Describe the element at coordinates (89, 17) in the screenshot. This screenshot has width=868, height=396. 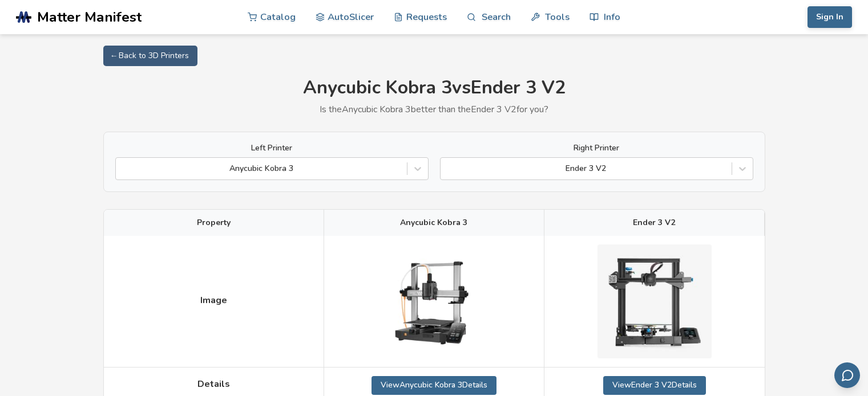
I see `span: Matter Manifest` at that location.